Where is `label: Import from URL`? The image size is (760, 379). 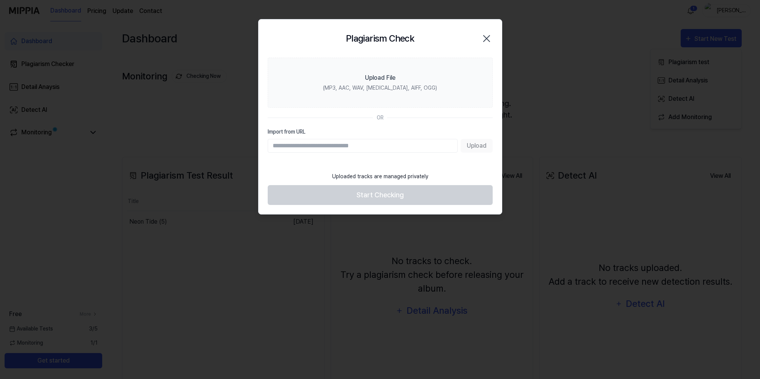 label: Import from URL is located at coordinates (380, 132).